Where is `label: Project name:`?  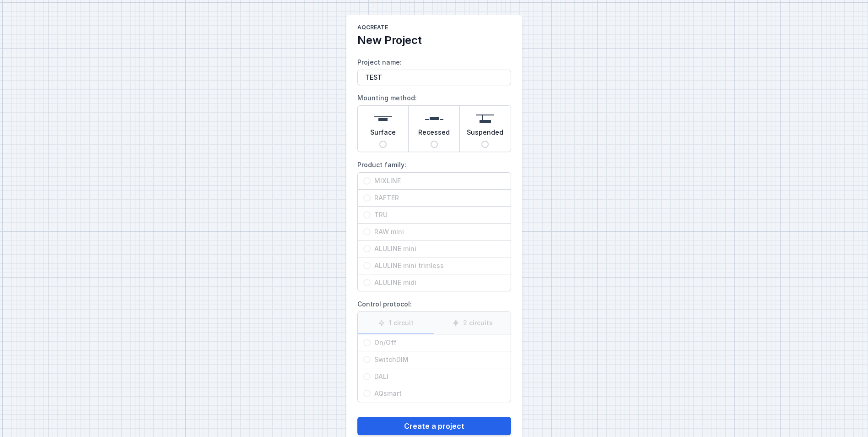
label: Project name: is located at coordinates (434, 70).